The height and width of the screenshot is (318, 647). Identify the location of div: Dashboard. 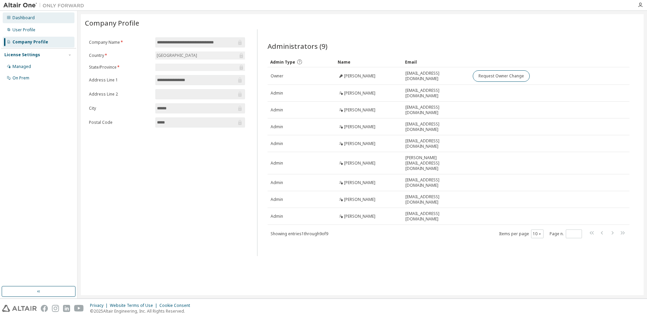
(24, 18).